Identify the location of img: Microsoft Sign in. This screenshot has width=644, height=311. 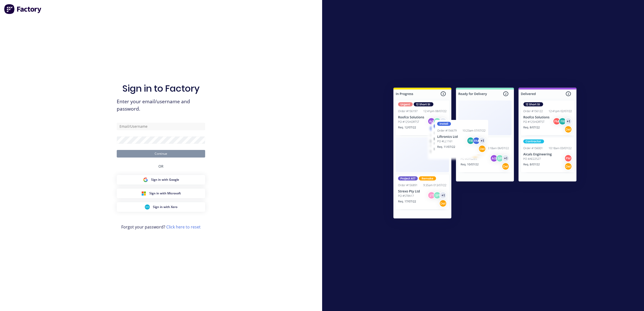
(144, 193).